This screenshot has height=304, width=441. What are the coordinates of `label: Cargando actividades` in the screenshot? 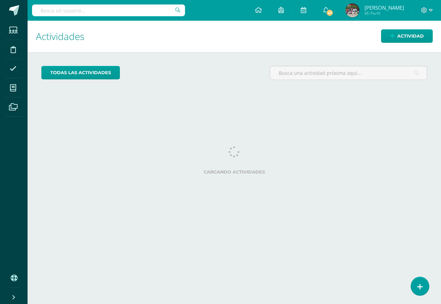 It's located at (235, 172).